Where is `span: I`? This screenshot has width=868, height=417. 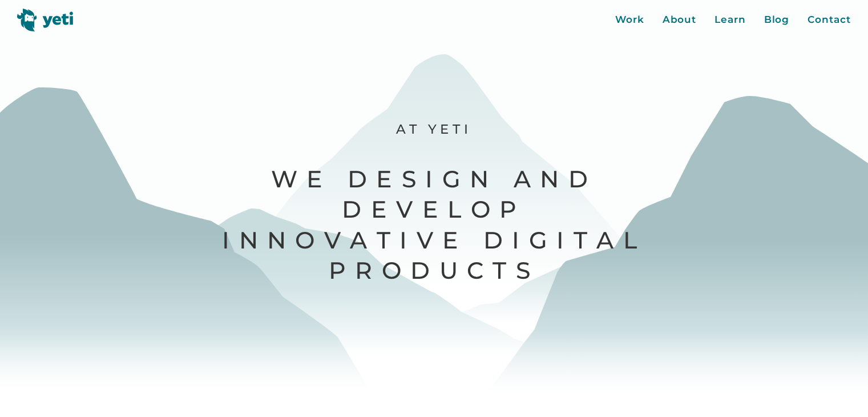
span: I is located at coordinates (230, 240).